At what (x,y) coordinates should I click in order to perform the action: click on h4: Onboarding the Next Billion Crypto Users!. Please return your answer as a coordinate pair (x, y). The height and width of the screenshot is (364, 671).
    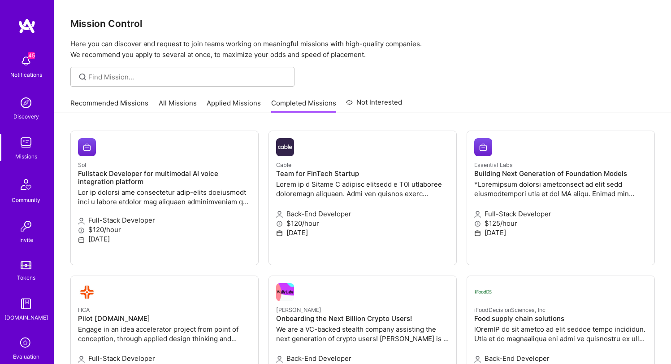
    Looking at the image, I should click on (363, 318).